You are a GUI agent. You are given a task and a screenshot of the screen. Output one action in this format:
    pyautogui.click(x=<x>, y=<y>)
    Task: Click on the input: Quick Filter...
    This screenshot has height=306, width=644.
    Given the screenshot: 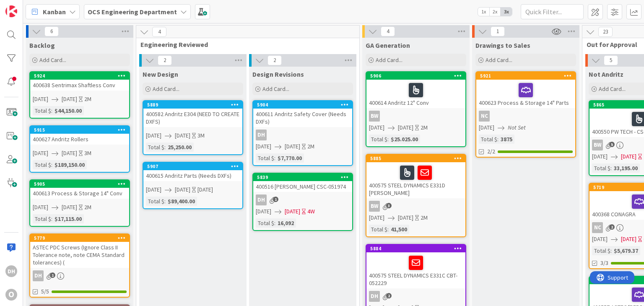 What is the action you would take?
    pyautogui.click(x=552, y=12)
    